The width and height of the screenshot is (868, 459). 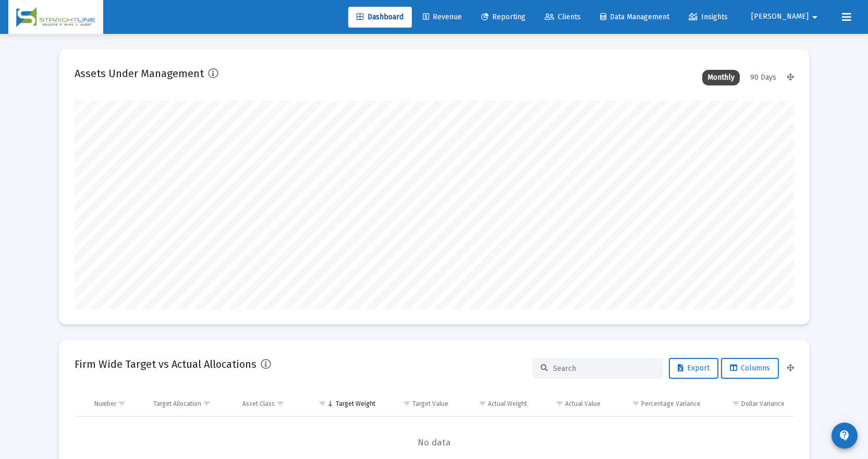 I want to click on a: Reporting, so click(x=503, y=18).